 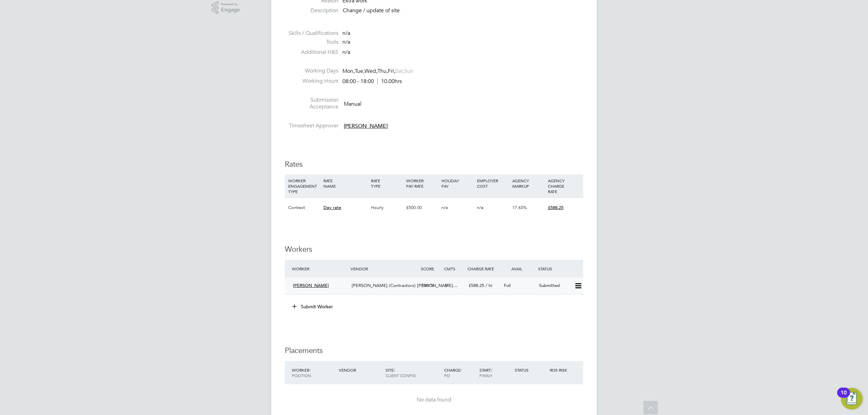 I want to click on div: Charge Rate, so click(x=484, y=269).